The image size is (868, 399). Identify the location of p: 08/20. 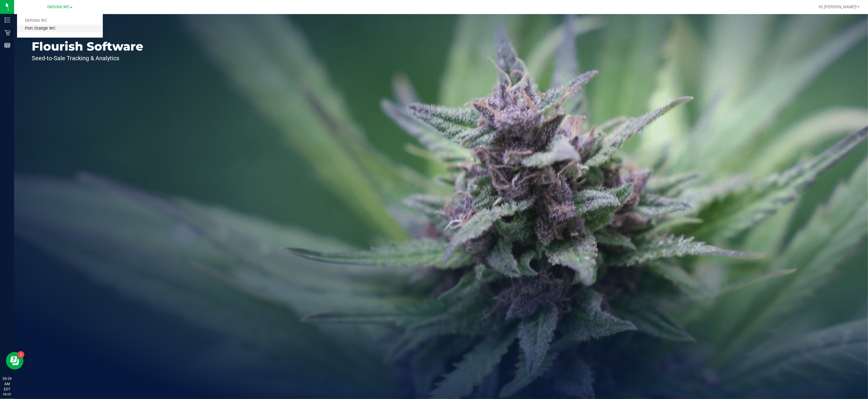
(7, 394).